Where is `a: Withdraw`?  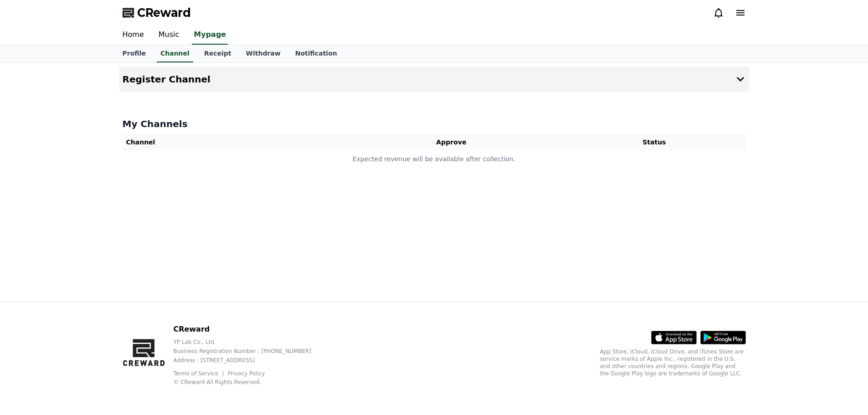 a: Withdraw is located at coordinates (263, 54).